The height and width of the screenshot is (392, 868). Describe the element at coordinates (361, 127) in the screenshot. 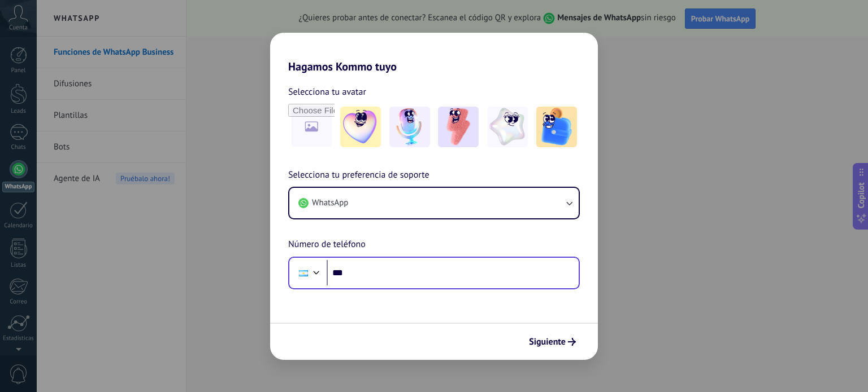

I see `img: -1.jpeg` at that location.